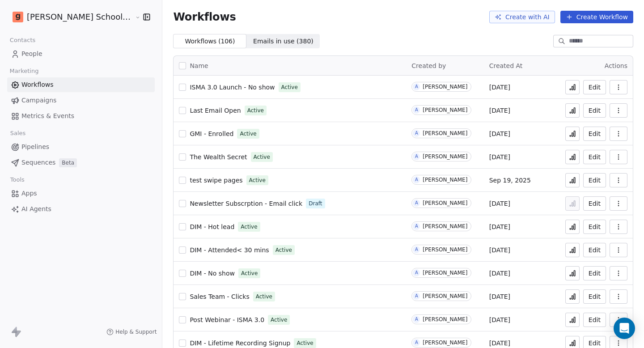 The width and height of the screenshot is (644, 348). I want to click on span: Last Email Open, so click(215, 110).